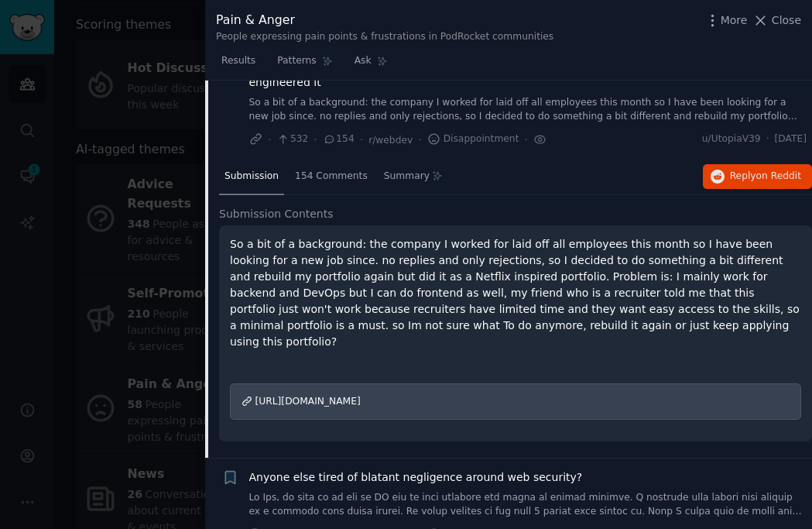 The height and width of the screenshot is (529, 812). I want to click on span: Submission, so click(252, 177).